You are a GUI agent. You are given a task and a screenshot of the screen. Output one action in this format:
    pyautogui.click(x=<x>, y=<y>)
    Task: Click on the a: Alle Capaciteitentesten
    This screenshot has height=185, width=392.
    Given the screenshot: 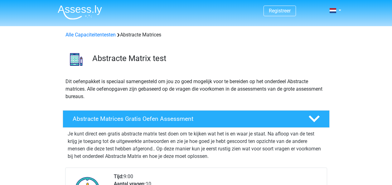 What is the action you would take?
    pyautogui.click(x=90, y=35)
    